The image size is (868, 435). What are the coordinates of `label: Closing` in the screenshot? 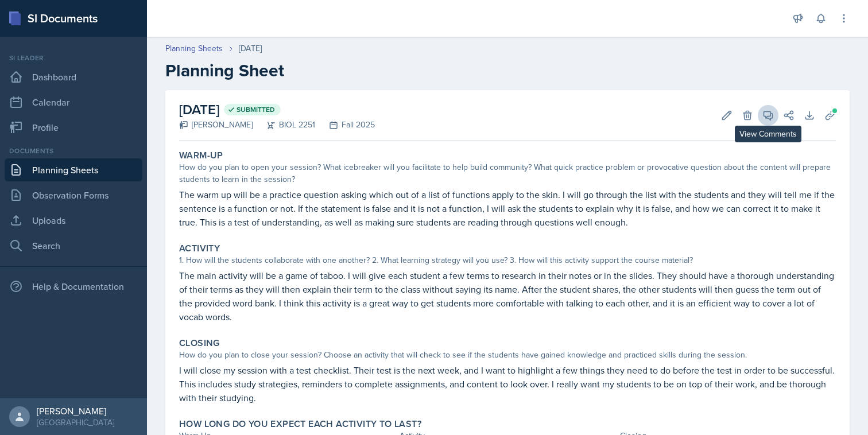 It's located at (199, 343).